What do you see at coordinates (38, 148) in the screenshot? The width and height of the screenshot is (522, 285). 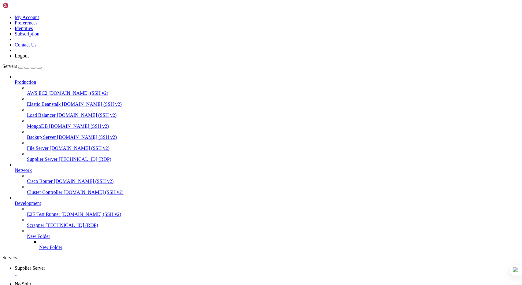 I see `span: File Server` at bounding box center [38, 148].